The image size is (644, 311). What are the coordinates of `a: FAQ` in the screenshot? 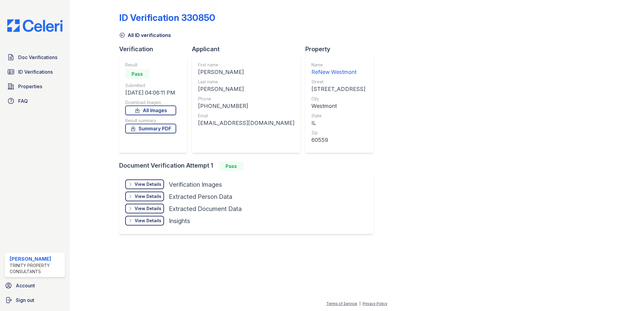 It's located at (35, 101).